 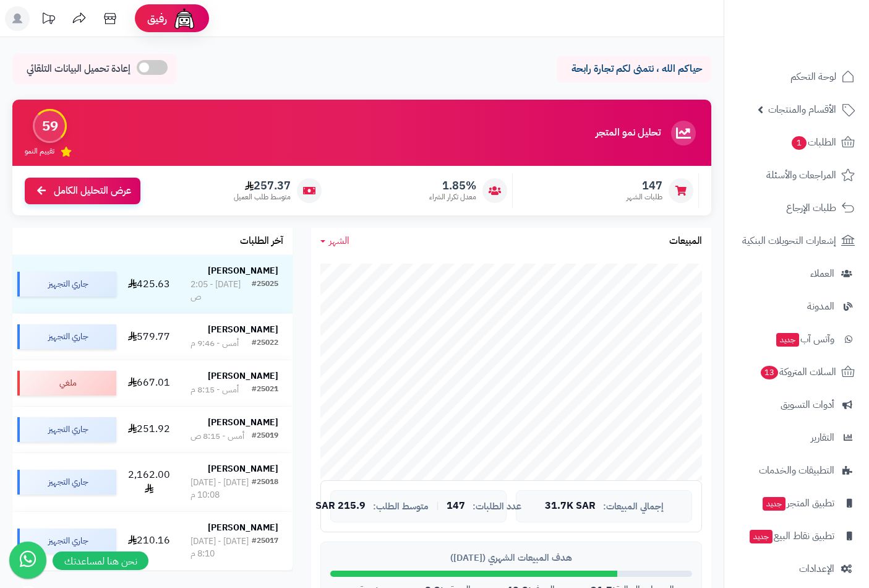 I want to click on div: #25022, so click(x=265, y=344).